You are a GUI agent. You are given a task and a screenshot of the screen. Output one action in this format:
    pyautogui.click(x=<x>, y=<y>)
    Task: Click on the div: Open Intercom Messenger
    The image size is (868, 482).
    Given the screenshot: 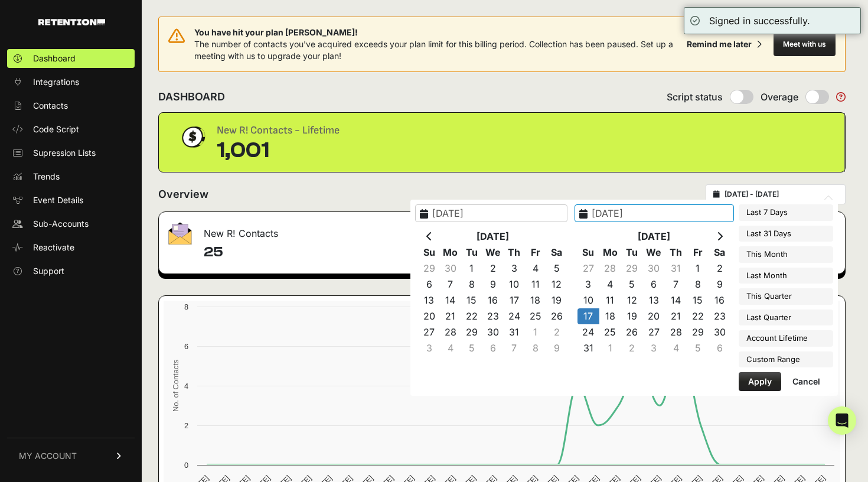 What is the action you would take?
    pyautogui.click(x=842, y=420)
    